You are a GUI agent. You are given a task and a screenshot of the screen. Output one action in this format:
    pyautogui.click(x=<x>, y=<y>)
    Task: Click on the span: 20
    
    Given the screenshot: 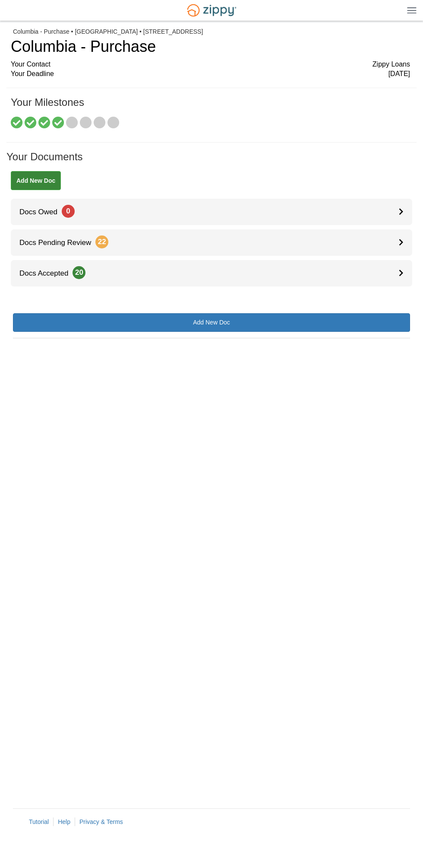 What is the action you would take?
    pyautogui.click(x=79, y=273)
    